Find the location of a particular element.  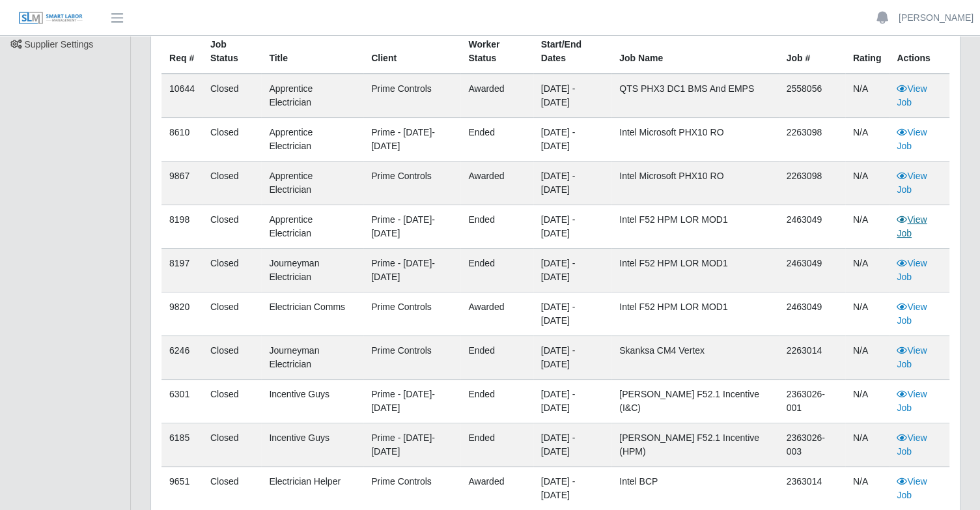

td: 2363026-003 is located at coordinates (812, 445).